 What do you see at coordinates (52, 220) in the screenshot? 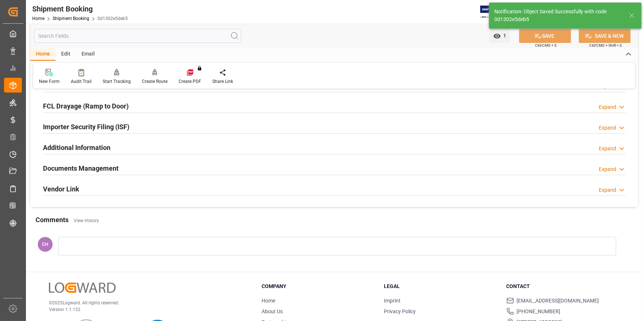
I see `h2: Comments` at bounding box center [52, 220].